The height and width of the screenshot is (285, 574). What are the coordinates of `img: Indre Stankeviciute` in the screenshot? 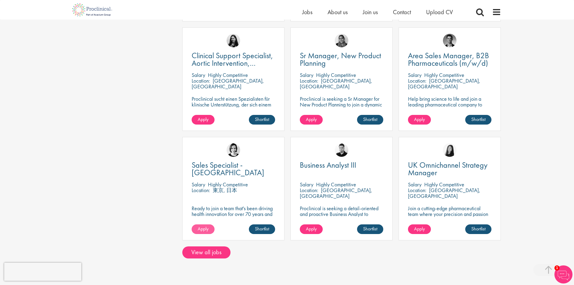 It's located at (233, 40).